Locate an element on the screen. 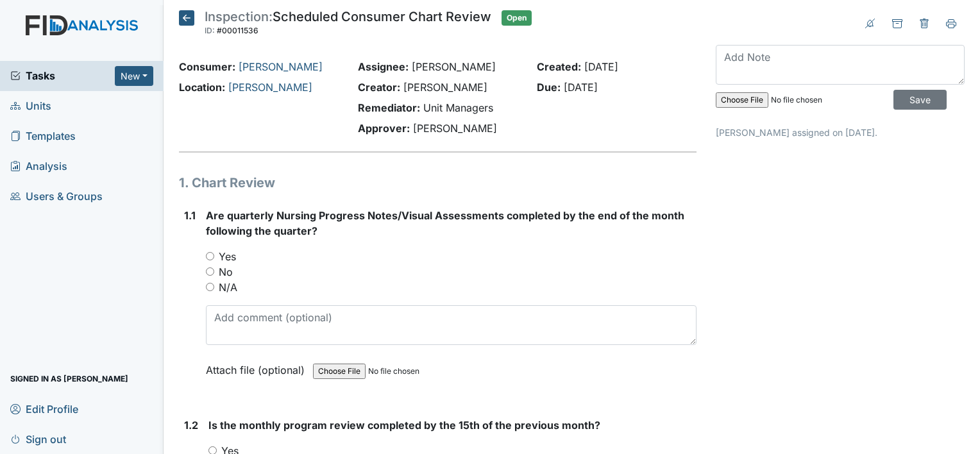 This screenshot has width=980, height=454. label: Attach file (optional) is located at coordinates (258, 366).